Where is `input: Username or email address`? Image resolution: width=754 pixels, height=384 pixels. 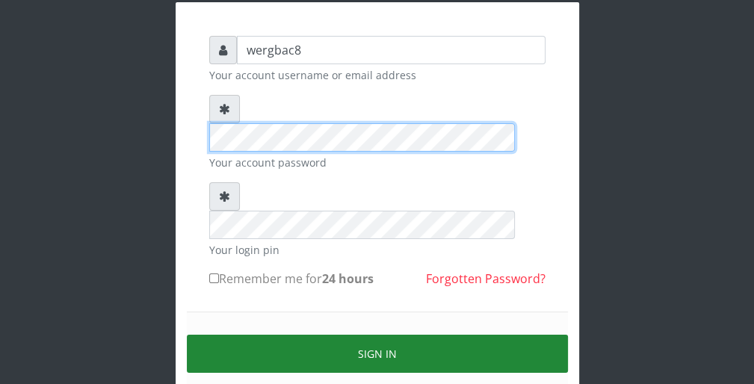
input: Username or email address is located at coordinates (391, 50).